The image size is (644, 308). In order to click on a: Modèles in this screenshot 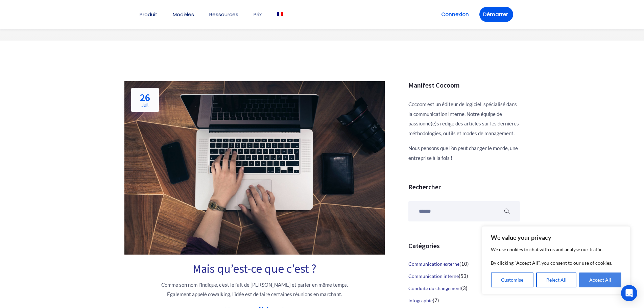, I will do `click(183, 14)`.